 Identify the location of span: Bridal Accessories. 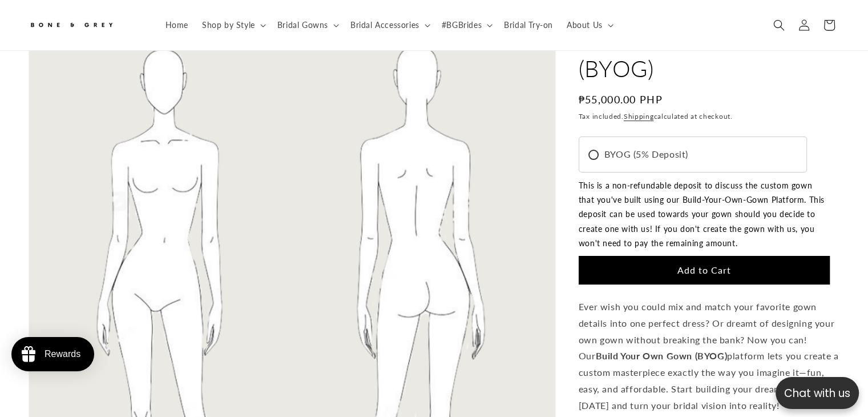
(385, 25).